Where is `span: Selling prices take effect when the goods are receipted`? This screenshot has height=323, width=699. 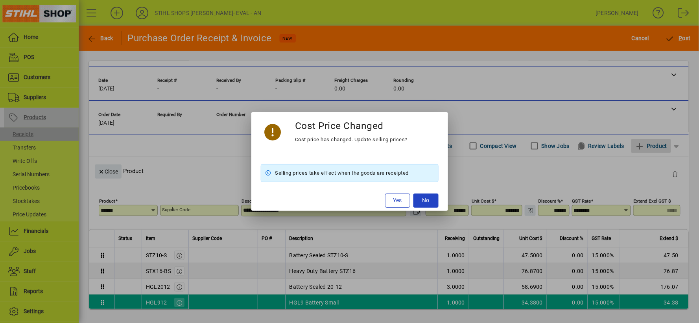 span: Selling prices take effect when the goods are receipted is located at coordinates (342, 173).